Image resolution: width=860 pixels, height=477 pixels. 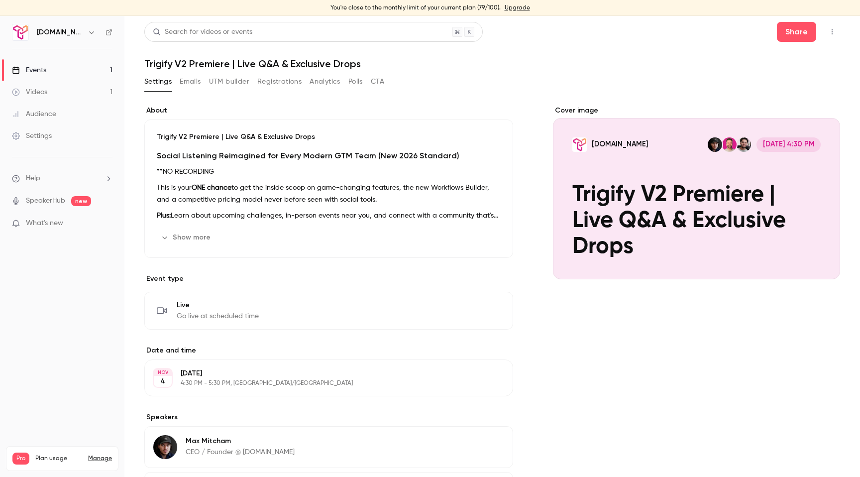 What do you see at coordinates (329, 156) in the screenshot?
I see `h2: Social Listening Reimagined for Every Modern GTM Team (New 2026 Standard)` at bounding box center [329, 156].